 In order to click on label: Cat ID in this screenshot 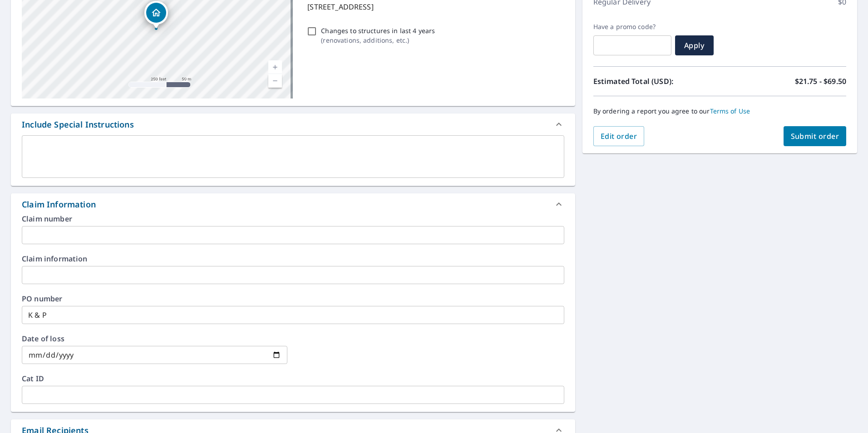, I will do `click(293, 378)`.